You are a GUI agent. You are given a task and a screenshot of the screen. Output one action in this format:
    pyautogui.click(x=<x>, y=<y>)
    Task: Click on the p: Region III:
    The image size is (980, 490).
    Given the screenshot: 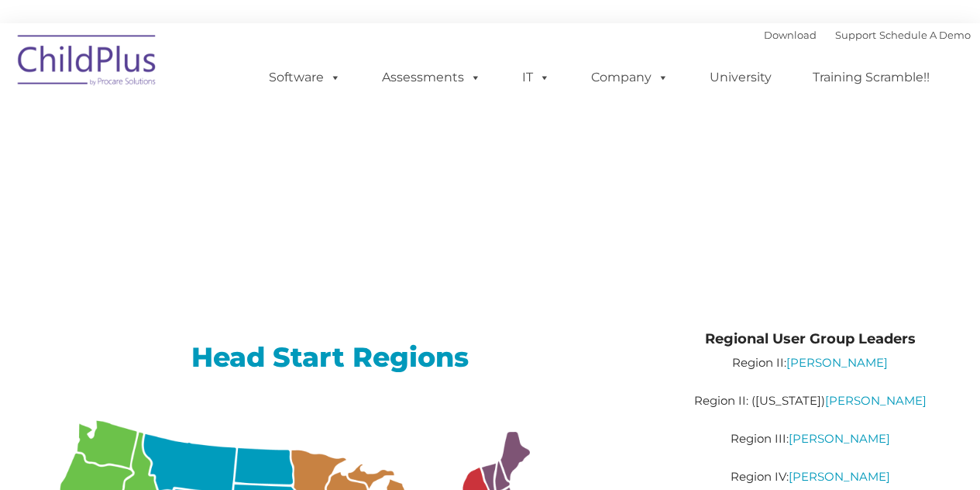 What is the action you would take?
    pyautogui.click(x=809, y=438)
    